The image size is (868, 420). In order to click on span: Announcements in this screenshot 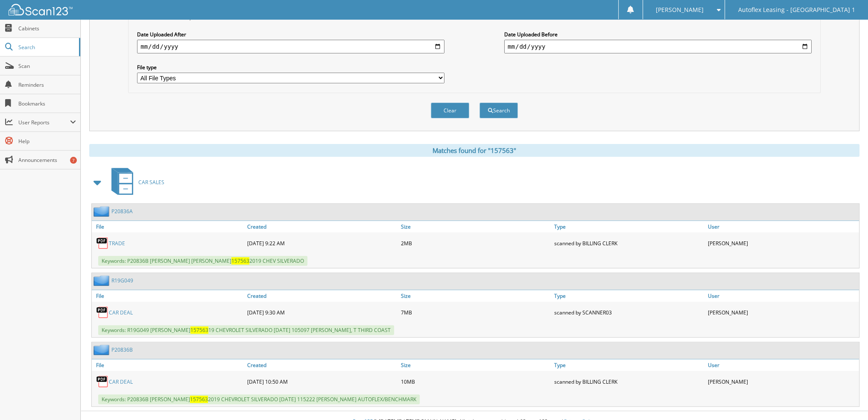, I will do `click(47, 160)`.